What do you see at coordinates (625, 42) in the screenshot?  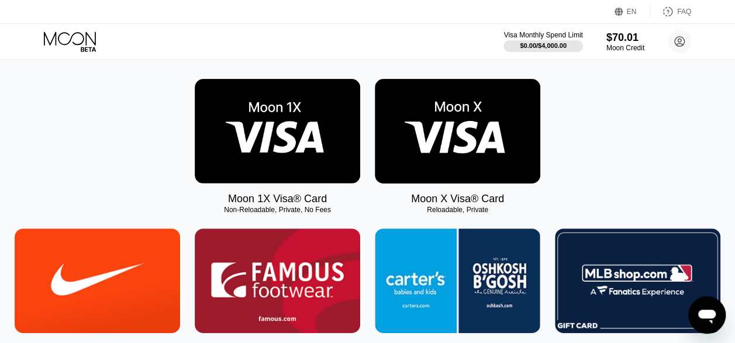 I see `div: $70.01Moon Credit` at bounding box center [625, 42].